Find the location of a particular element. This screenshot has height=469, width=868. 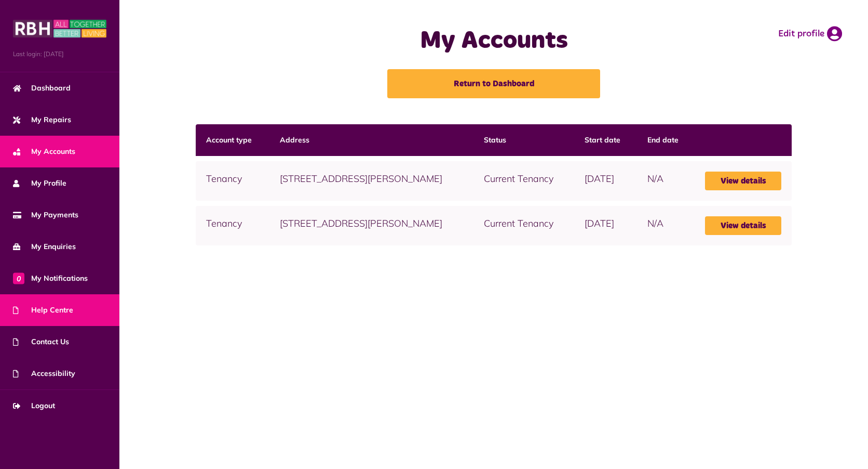

span: Logout is located at coordinates (34, 406).